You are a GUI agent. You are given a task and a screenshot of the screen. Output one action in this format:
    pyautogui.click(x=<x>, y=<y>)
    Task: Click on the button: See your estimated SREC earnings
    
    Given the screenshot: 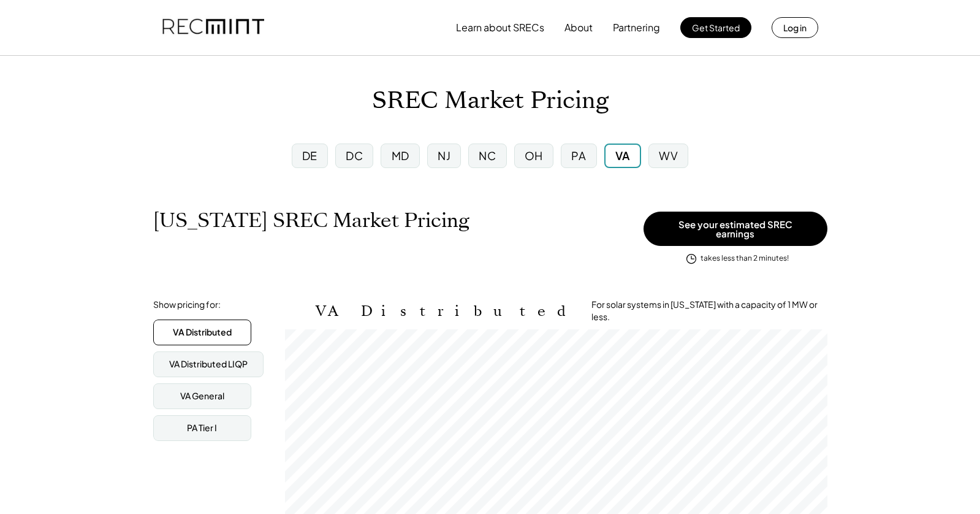 What is the action you would take?
    pyautogui.click(x=735, y=229)
    